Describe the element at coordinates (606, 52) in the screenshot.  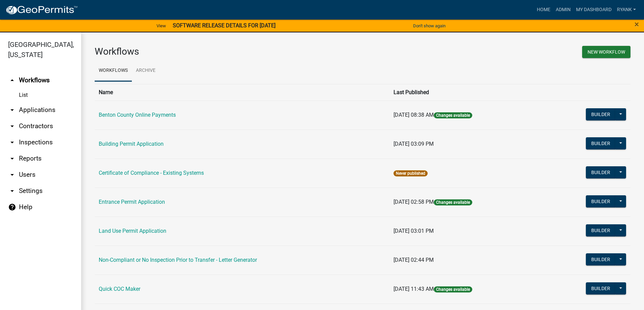
I see `button: New Workflow` at that location.